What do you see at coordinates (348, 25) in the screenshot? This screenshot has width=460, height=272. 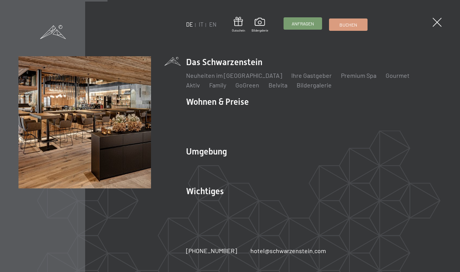 I see `a: Buchen` at bounding box center [348, 25].